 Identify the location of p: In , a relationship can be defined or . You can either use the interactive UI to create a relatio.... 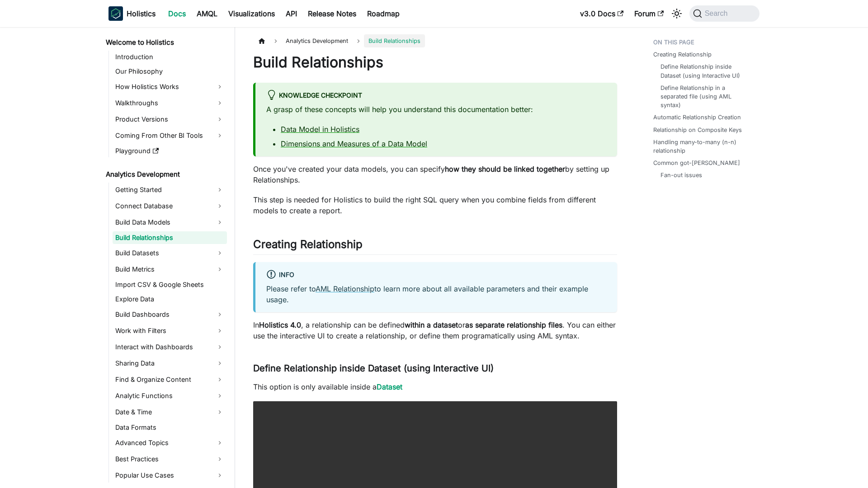
(435, 331).